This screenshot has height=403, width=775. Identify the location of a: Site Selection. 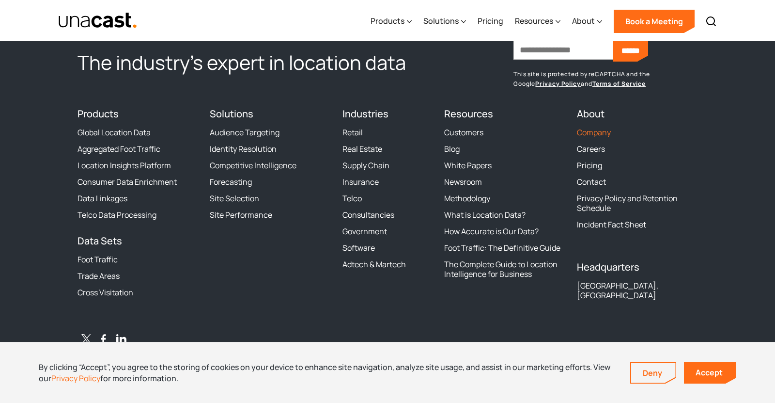
(235, 198).